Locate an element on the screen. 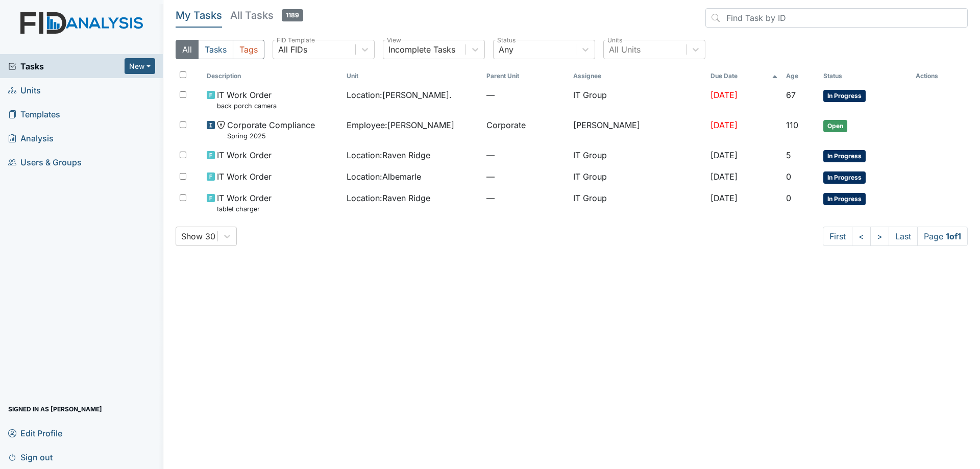  input: Find Task by ID is located at coordinates (836, 18).